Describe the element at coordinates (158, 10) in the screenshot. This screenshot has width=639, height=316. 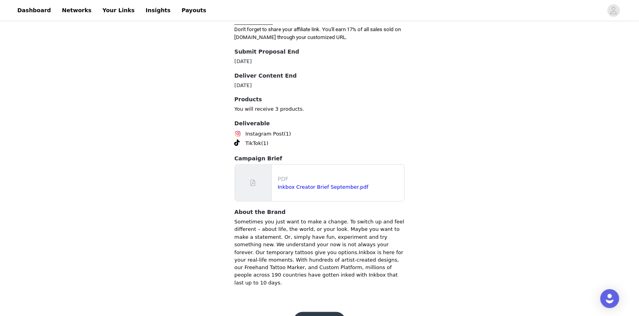
I see `a: Insights` at that location.